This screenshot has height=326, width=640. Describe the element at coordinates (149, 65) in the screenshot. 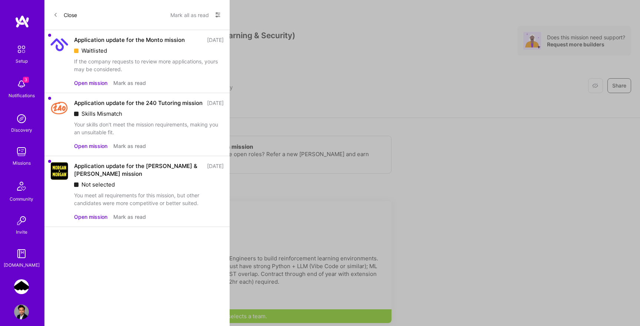

I see `div: If the company requests to review more applications, yours may be considered.` at that location.